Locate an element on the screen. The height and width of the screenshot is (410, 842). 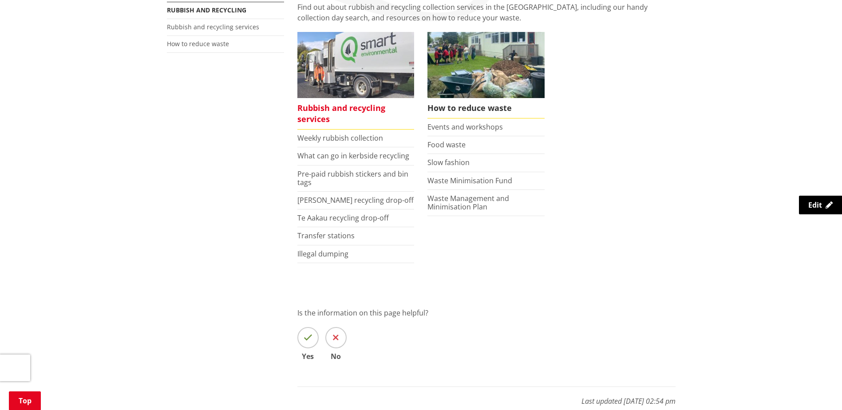
span: Rubbish and recycling services is located at coordinates (356, 114).